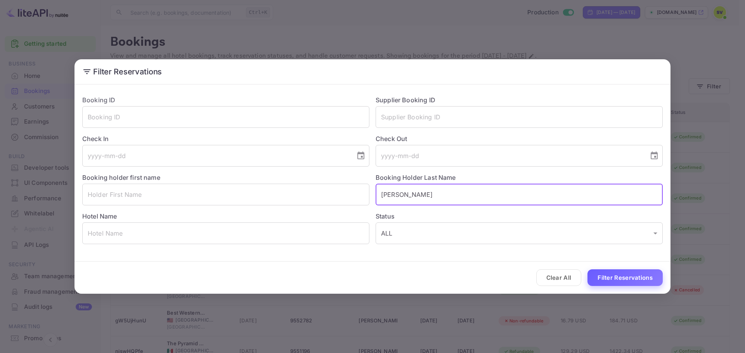  I want to click on input: Supplier Booking ID, so click(519, 117).